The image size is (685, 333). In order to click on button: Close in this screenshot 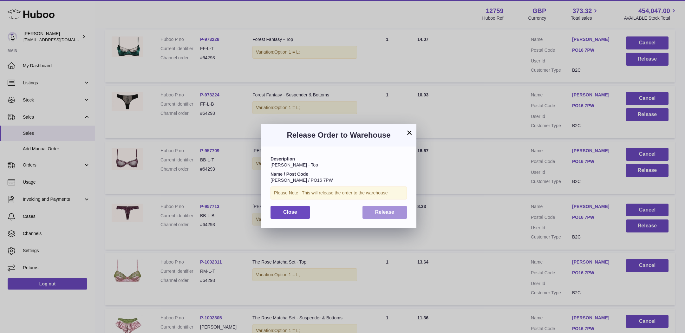, I will do `click(290, 212)`.